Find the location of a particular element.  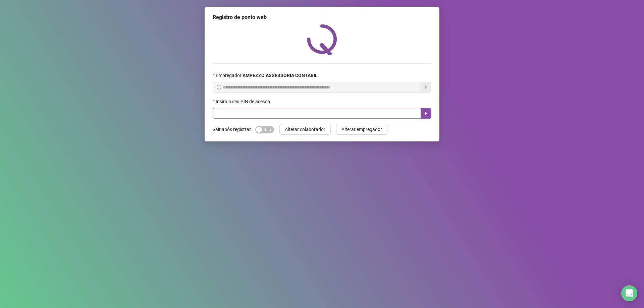

div: Open Intercom Messenger is located at coordinates (629, 294).